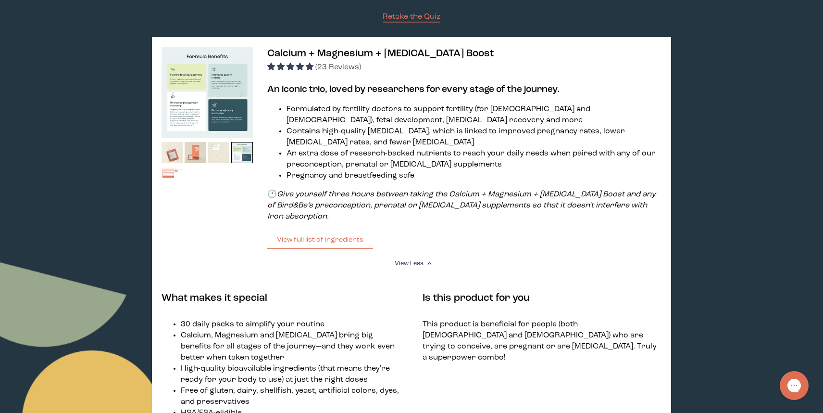  Describe the element at coordinates (409, 263) in the screenshot. I see `span: View Less` at that location.